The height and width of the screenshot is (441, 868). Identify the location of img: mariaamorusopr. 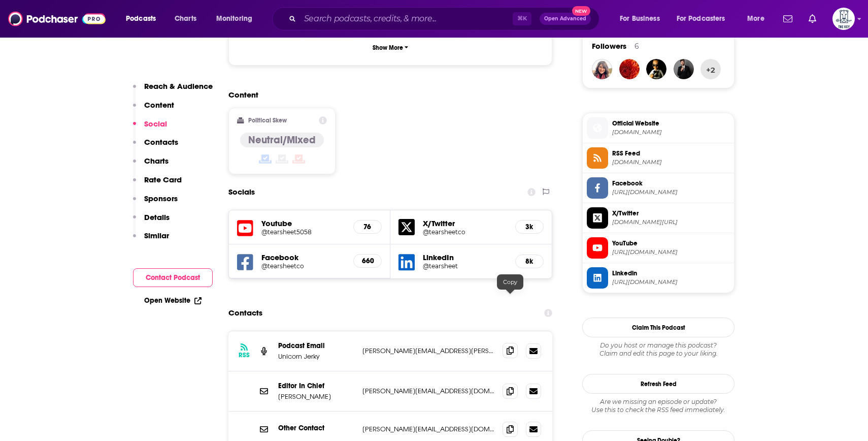
(603, 69).